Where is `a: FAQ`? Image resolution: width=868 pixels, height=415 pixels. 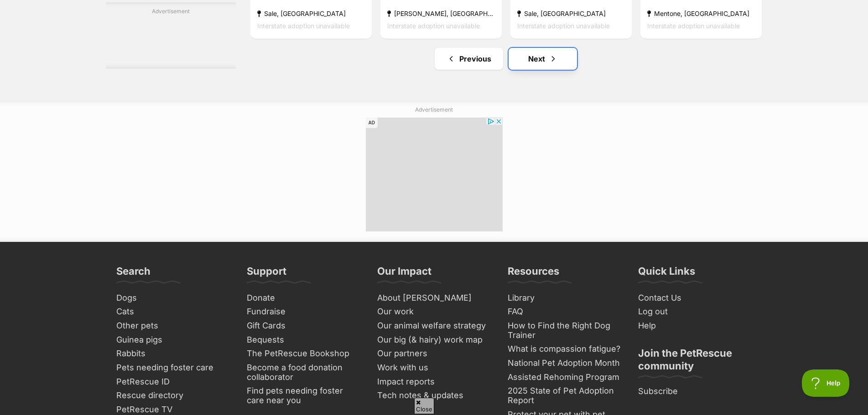 a: FAQ is located at coordinates (565, 312).